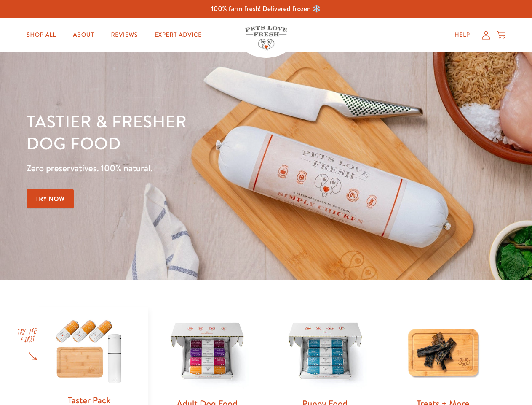 This screenshot has width=532, height=405. I want to click on a: Expert Advice, so click(178, 35).